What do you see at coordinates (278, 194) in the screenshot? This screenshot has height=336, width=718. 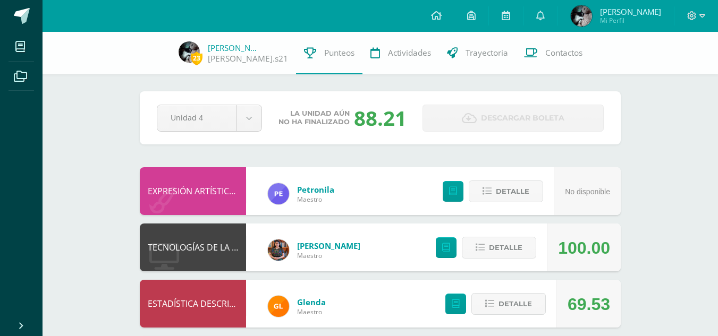 I see `img: 5c99eb5223c44f6a28178f7daff48da6.png` at bounding box center [278, 194].